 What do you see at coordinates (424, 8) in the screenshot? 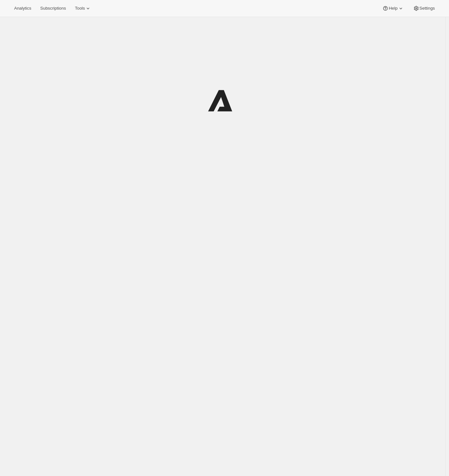
I see `button: Settings` at bounding box center [424, 8].